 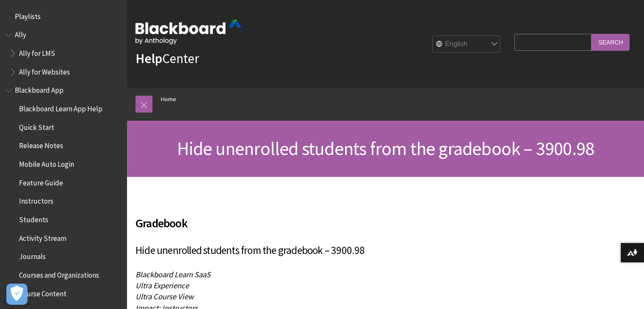 I want to click on input: Search, so click(x=611, y=42).